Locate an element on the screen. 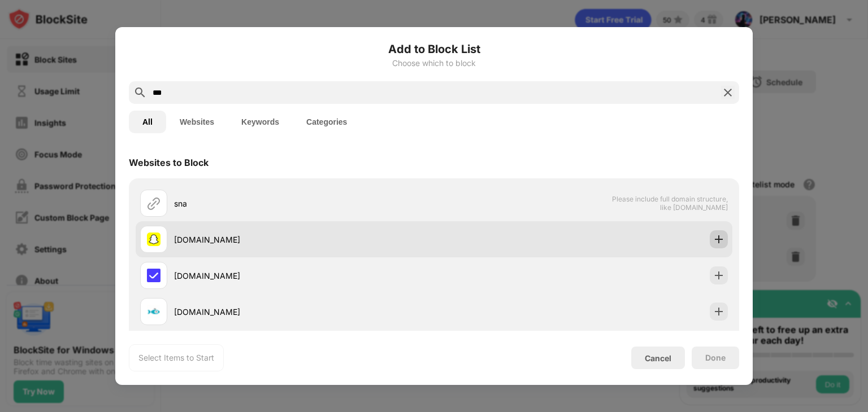 The width and height of the screenshot is (868, 412). div: sna is located at coordinates (304, 204).